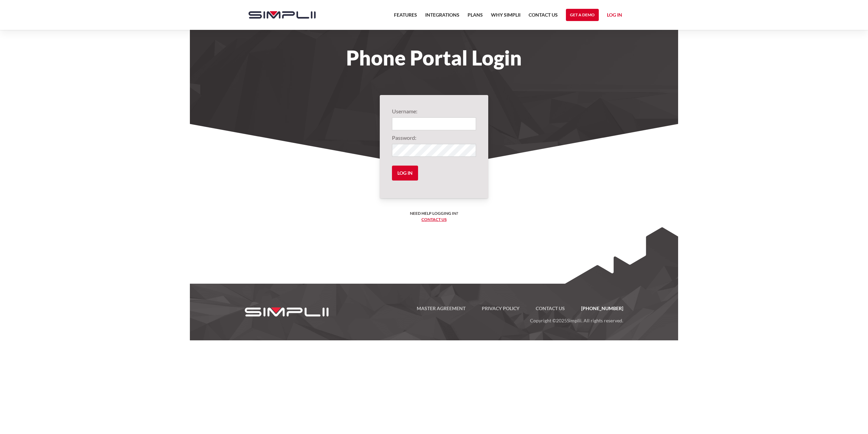 This screenshot has width=868, height=434. Describe the element at coordinates (434, 111) in the screenshot. I see `label: Username:` at that location.